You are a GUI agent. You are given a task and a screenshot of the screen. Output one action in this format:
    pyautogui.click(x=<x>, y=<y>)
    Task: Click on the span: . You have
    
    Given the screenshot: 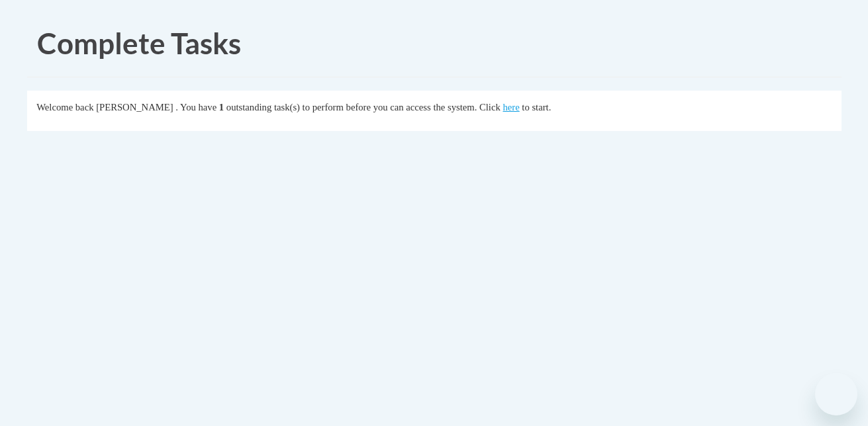 What is the action you would take?
    pyautogui.click(x=196, y=107)
    